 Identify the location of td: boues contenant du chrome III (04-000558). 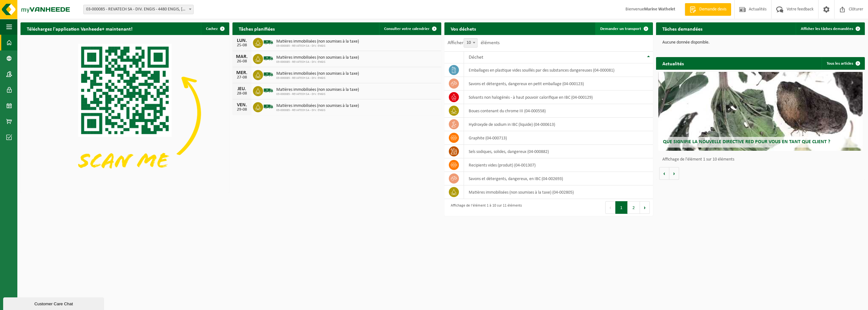
(558, 111).